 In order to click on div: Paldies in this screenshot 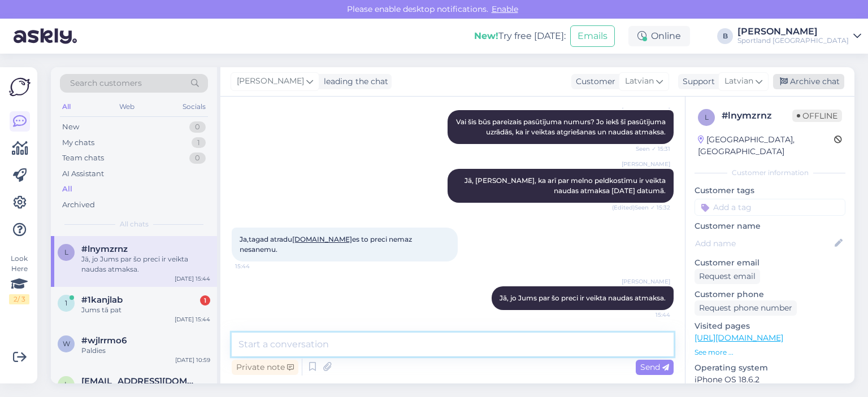, I will do `click(146, 351)`.